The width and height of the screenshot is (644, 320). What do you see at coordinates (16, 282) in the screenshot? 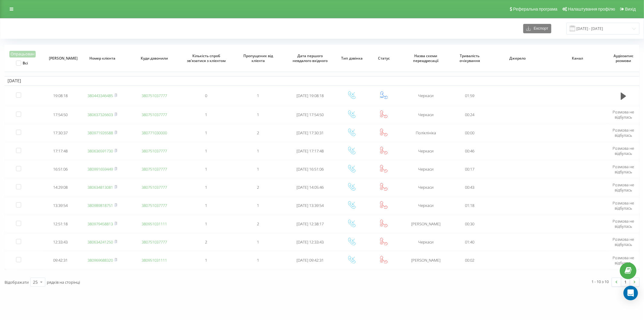
I see `span: Відображати` at bounding box center [16, 282].